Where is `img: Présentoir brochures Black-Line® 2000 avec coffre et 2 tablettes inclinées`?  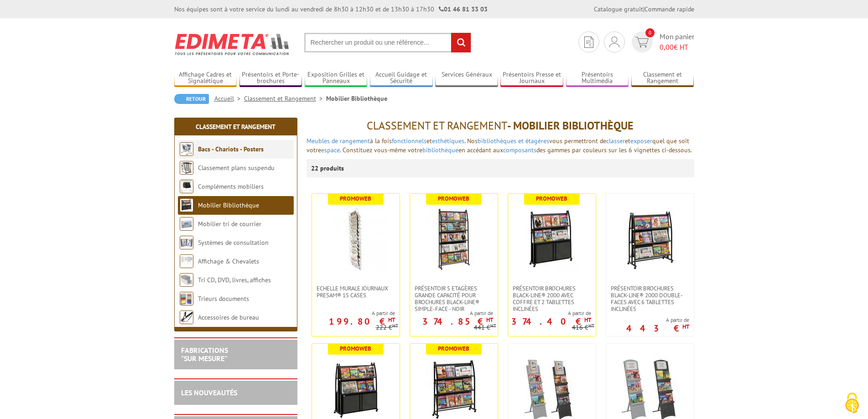 img: Présentoir brochures Black-Line® 2000 avec coffre et 2 tablettes inclinées is located at coordinates (552, 239).